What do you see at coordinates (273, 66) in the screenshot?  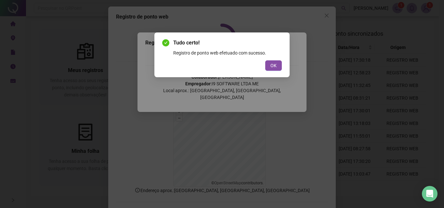 I see `span: OK` at bounding box center [273, 66].